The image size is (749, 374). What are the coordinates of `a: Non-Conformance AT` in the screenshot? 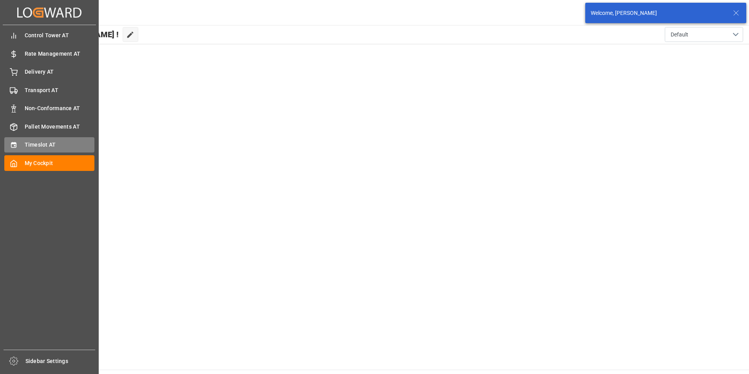 It's located at (49, 108).